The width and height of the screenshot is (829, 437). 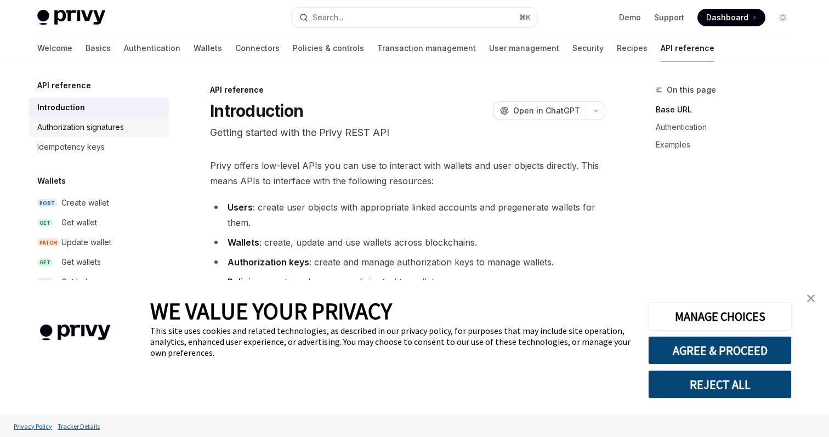 I want to click on a: Support, so click(x=669, y=18).